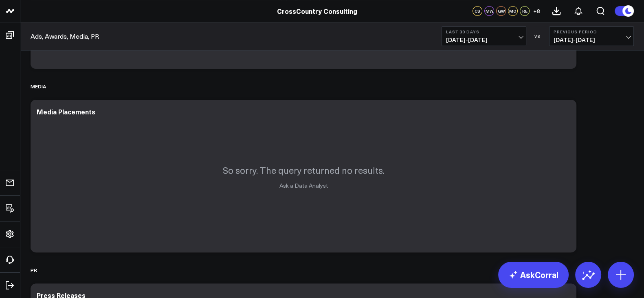  Describe the element at coordinates (303, 185) in the screenshot. I see `a: Ask a Data Analyst` at that location.